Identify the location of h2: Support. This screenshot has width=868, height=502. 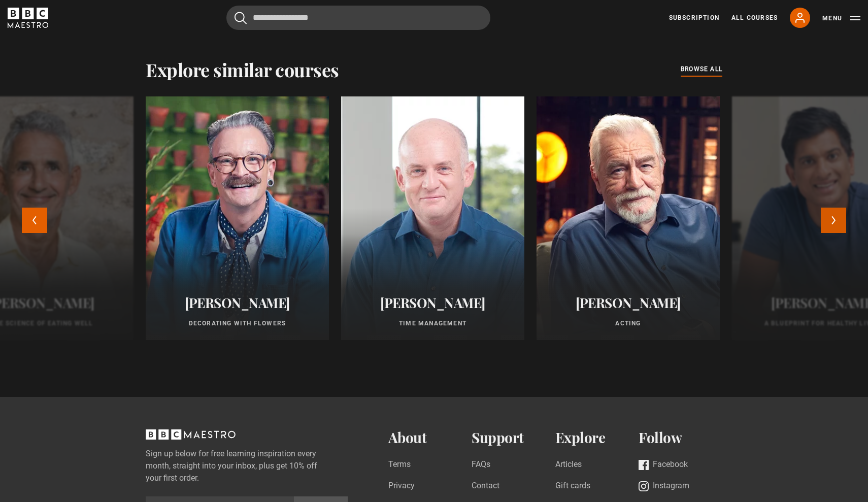
(513, 437).